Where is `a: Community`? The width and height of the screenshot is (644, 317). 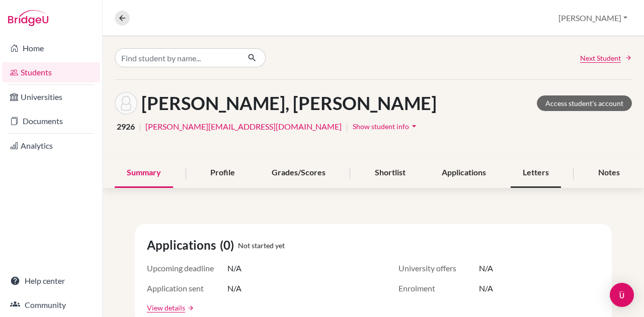 a: Community is located at coordinates (51, 305).